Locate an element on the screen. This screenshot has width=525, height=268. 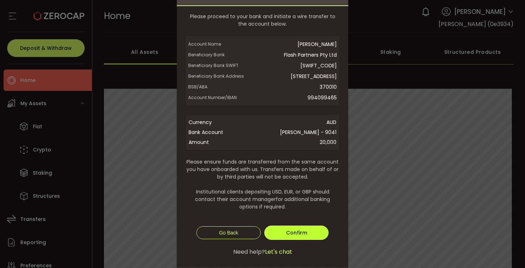
span: Please ensure funds are transferred from the same account you have onboarded with us. Transfers m... is located at coordinates (262, 185).